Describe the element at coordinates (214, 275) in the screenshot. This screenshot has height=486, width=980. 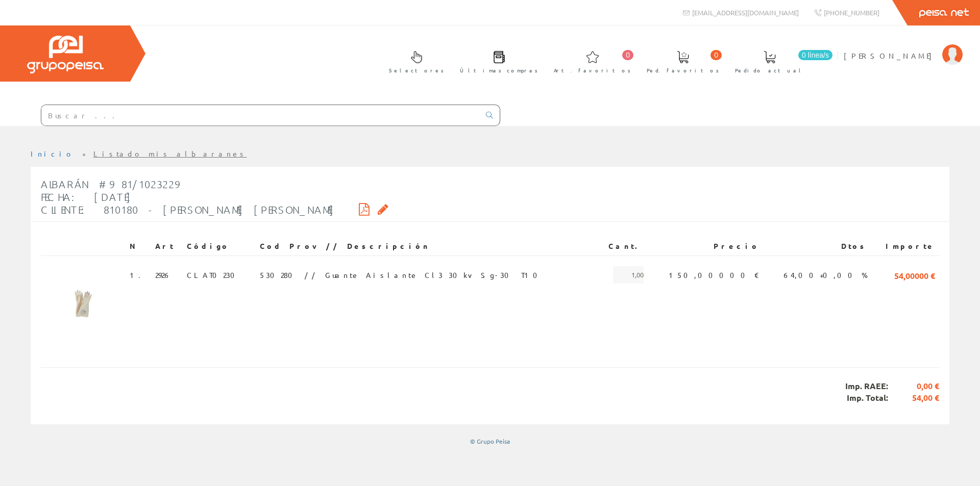
I see `span: CLAT0230` at that location.